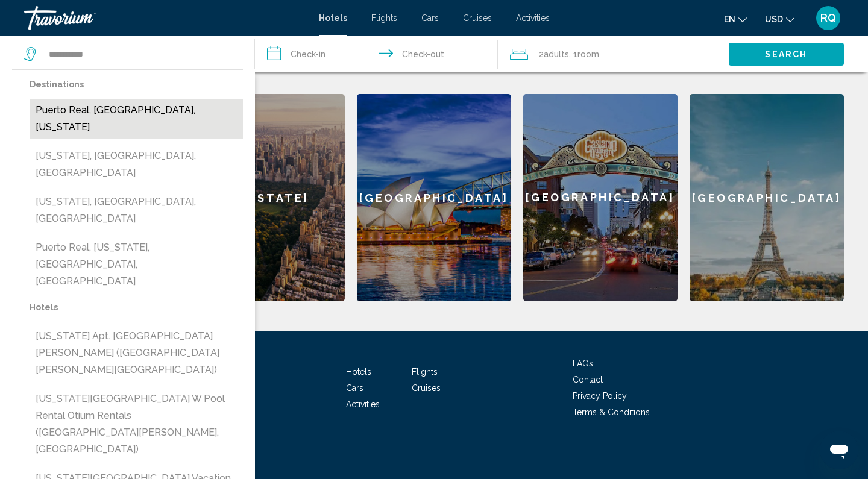 The height and width of the screenshot is (479, 868). I want to click on a: FAQs, so click(583, 364).